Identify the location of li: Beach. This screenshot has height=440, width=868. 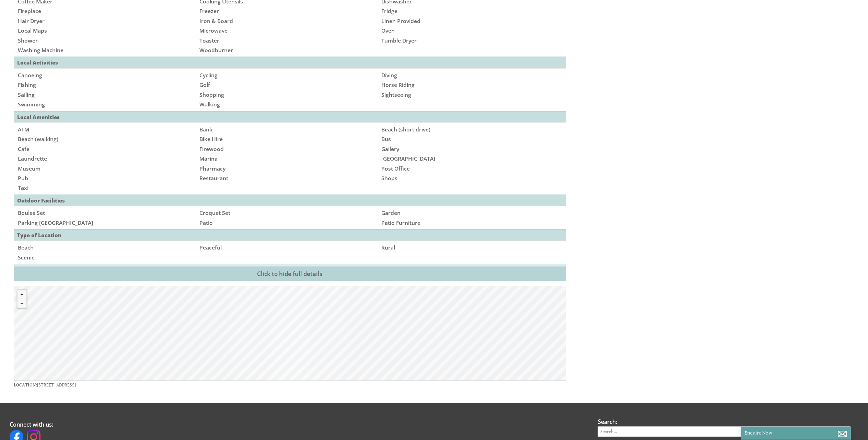
(108, 248).